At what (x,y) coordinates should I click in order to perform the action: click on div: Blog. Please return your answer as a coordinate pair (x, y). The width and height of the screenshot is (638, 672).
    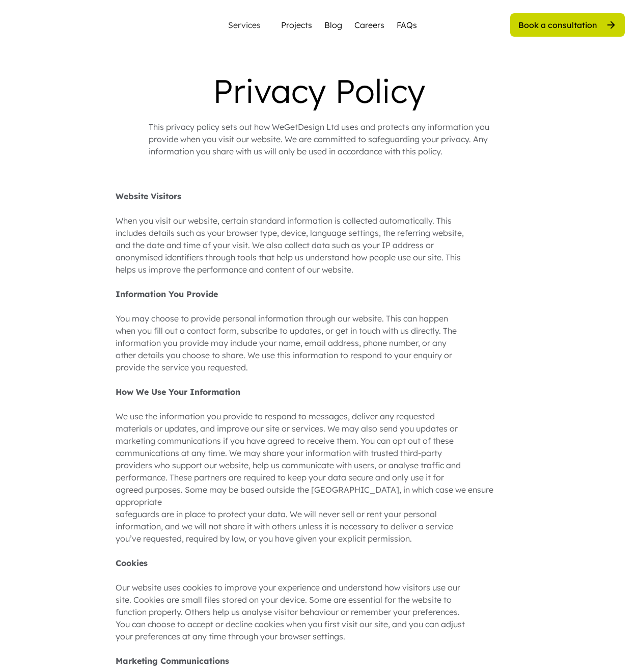
    Looking at the image, I should click on (333, 25).